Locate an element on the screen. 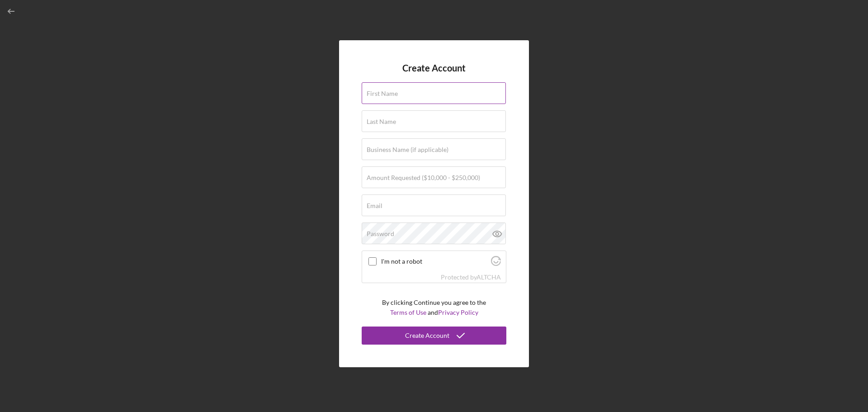 The image size is (868, 412). label: Password is located at coordinates (380, 234).